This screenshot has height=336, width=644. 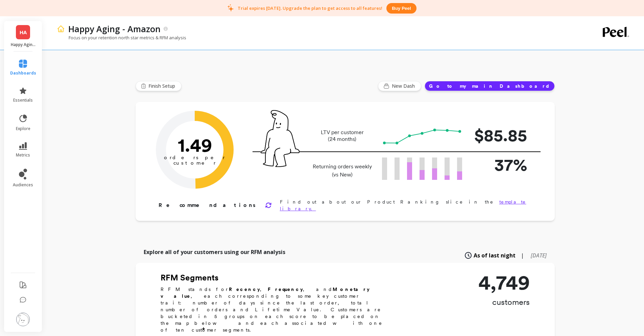 What do you see at coordinates (122, 37) in the screenshot?
I see `p: Focus on your retention north star metrics & RFM analysis` at bounding box center [122, 37].